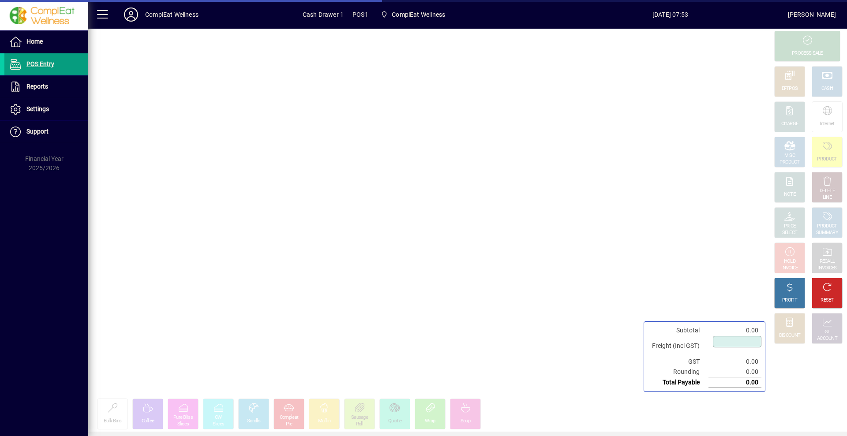 This screenshot has height=436, width=847. Describe the element at coordinates (131, 15) in the screenshot. I see `button: Profile` at that location.